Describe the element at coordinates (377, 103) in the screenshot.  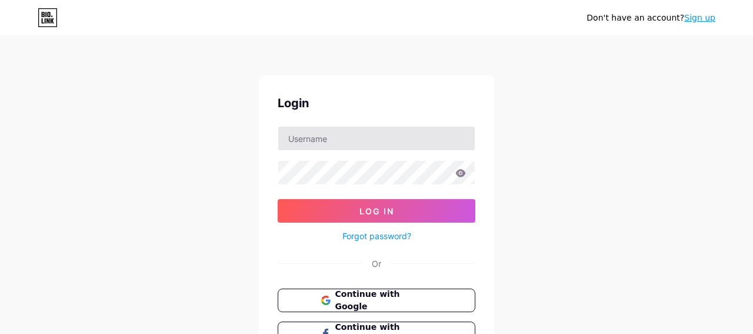
I see `div: Login` at that location.